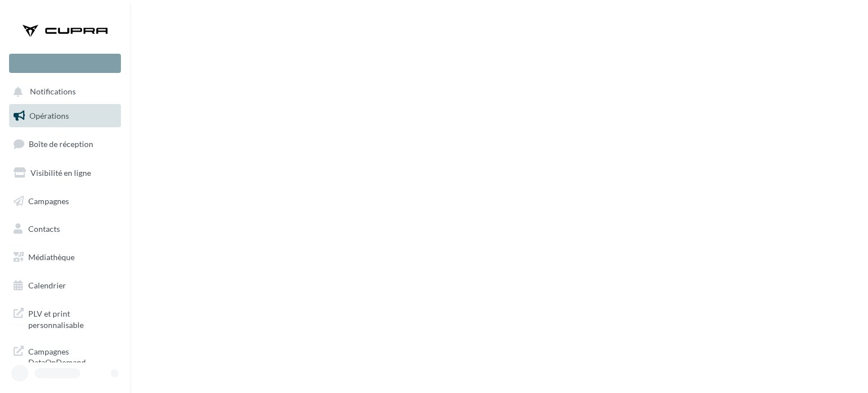 This screenshot has height=393, width=868. What do you see at coordinates (51, 256) in the screenshot?
I see `span: Médiathèque` at bounding box center [51, 256].